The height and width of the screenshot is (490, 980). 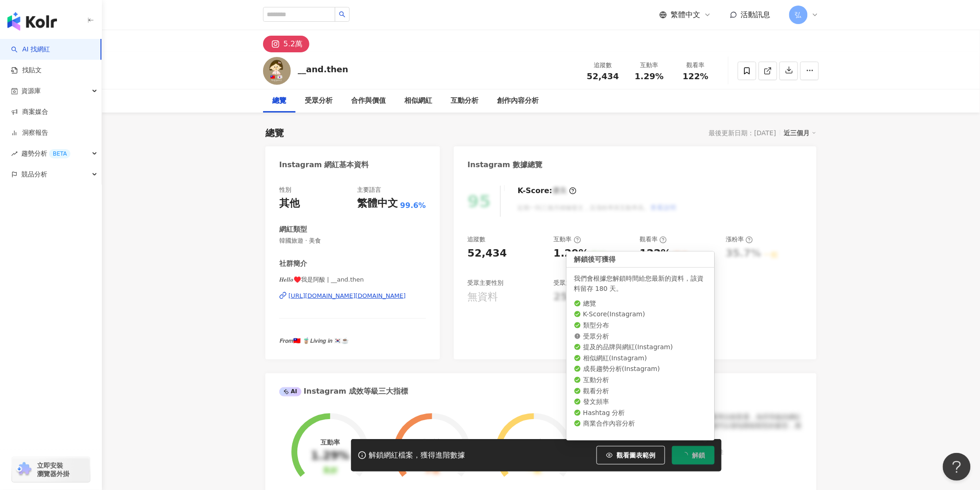 I want to click on span: 弘, so click(x=799, y=14).